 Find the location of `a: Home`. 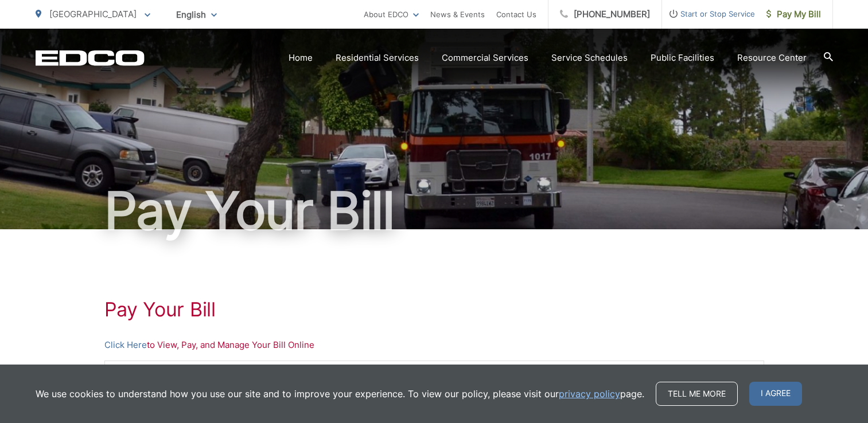

a: Home is located at coordinates (300, 58).